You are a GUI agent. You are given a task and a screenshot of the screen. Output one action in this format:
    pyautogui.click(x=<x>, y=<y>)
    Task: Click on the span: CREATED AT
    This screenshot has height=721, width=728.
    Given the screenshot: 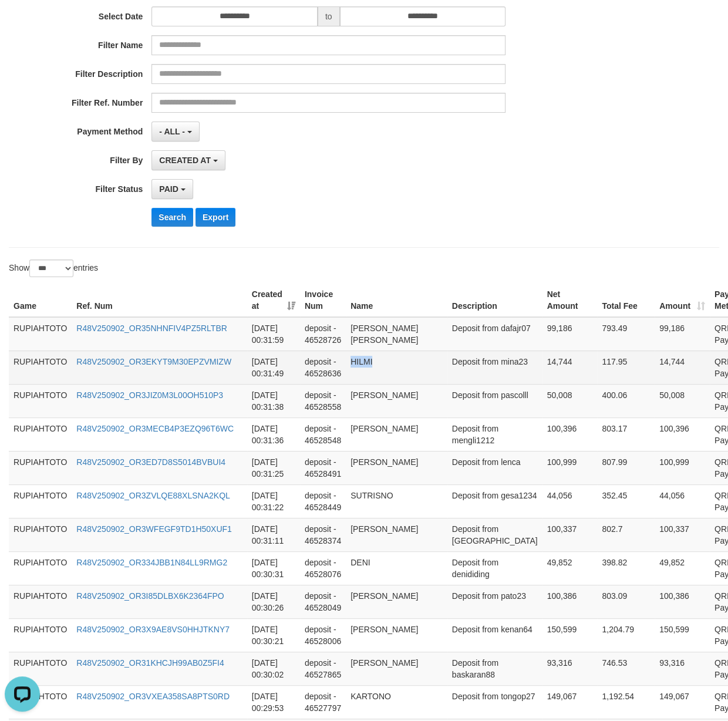 What is the action you would take?
    pyautogui.click(x=185, y=160)
    